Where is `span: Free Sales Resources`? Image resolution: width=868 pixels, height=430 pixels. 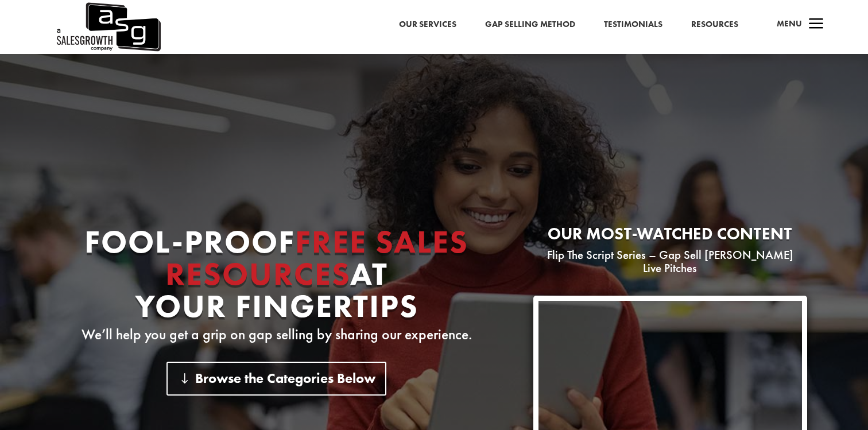 span: Free Sales Resources is located at coordinates (317, 258).